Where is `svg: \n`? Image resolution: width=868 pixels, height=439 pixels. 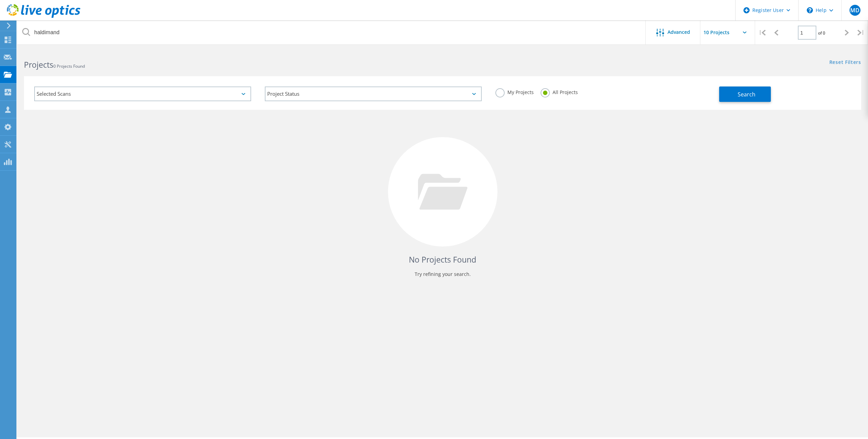
svg: \n is located at coordinates (810, 10).